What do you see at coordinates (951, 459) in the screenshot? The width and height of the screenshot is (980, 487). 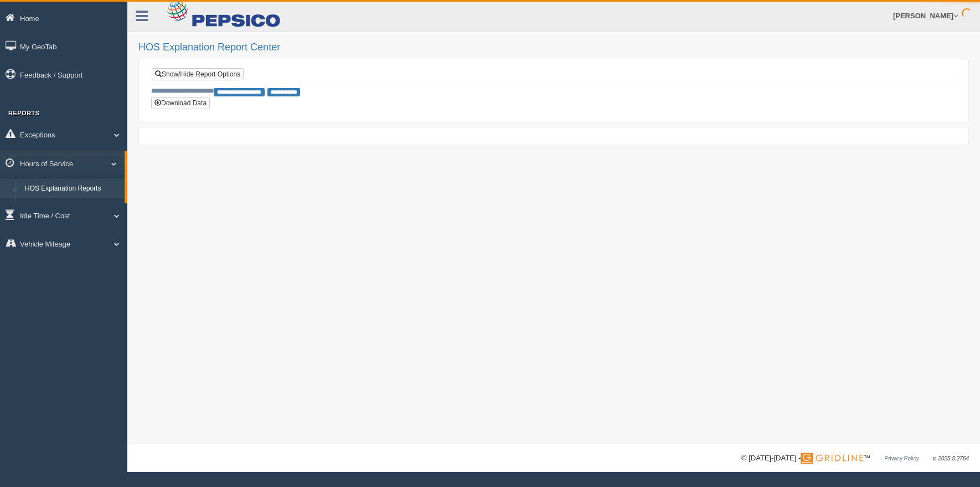 I see `span: v. 2025.5.2764` at bounding box center [951, 459].